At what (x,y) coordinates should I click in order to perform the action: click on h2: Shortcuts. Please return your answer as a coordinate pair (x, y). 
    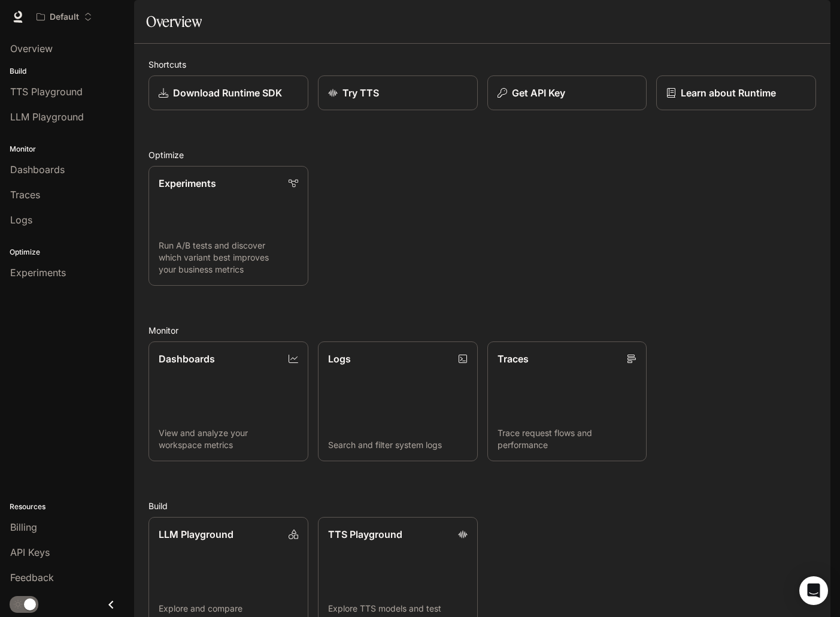
    Looking at the image, I should click on (482, 64).